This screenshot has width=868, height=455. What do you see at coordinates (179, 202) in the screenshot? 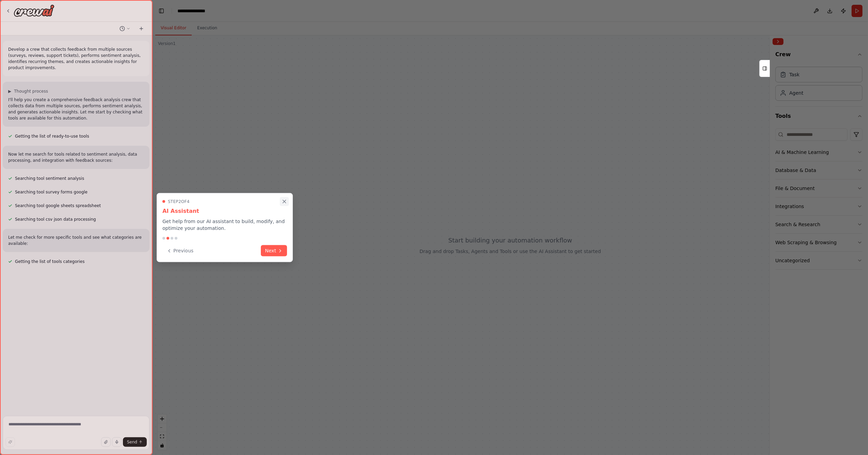
I see `span: Step 2 of 4` at bounding box center [179, 202].